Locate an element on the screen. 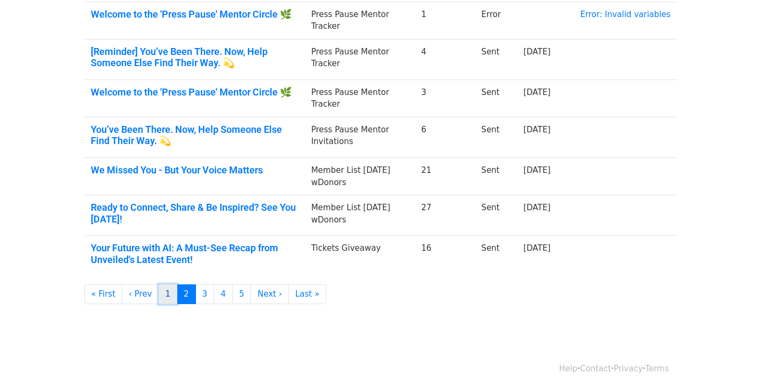  a: 1 is located at coordinates (168, 294).